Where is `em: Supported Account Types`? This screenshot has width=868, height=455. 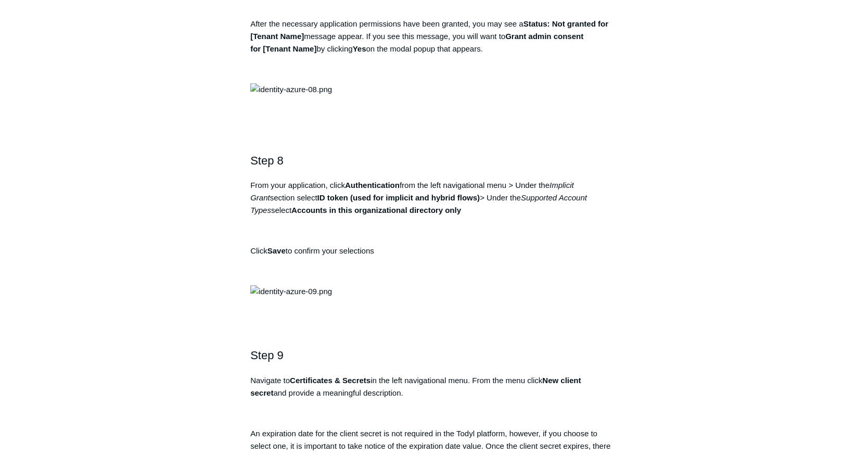
em: Supported Account Types is located at coordinates (419, 203).